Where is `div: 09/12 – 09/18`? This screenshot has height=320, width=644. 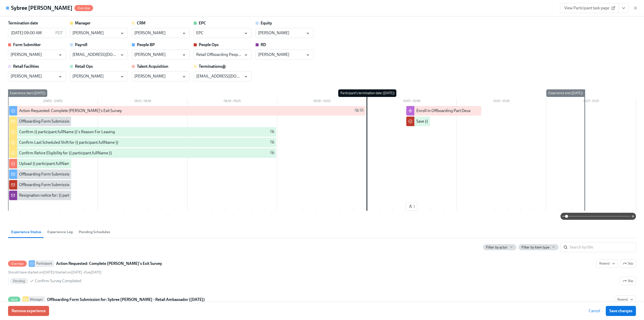 div: 09/12 – 09/18 is located at coordinates (143, 102).